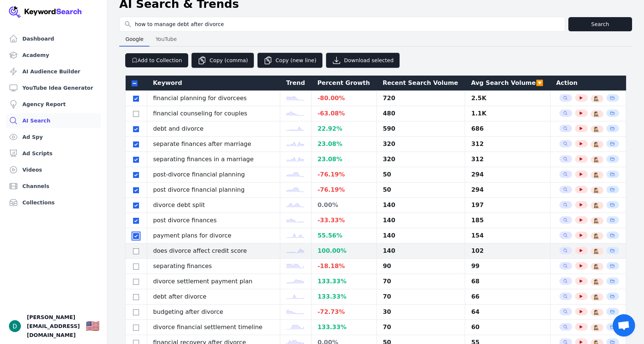 The image size is (644, 344). I want to click on div: -33.33 %, so click(344, 220).